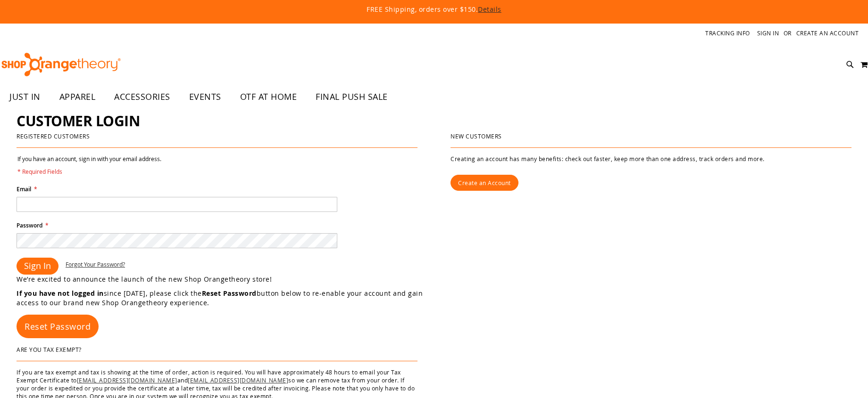  What do you see at coordinates (78, 120) in the screenshot?
I see `span: Customer Login` at bounding box center [78, 120].